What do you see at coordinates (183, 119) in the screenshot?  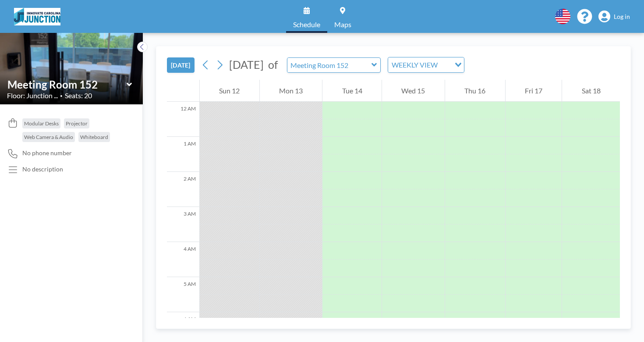 I see `div: 12 AM` at bounding box center [183, 119].